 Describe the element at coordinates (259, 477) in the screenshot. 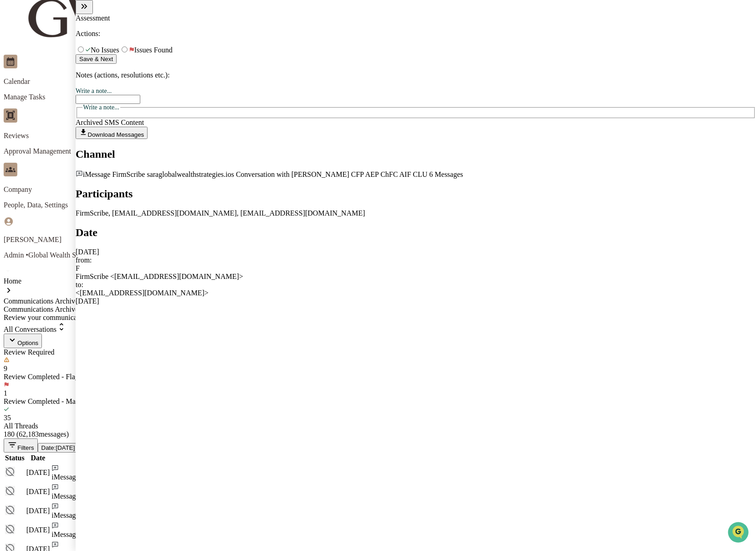

I see `div: iMessage FirmScribe saraglobalwealthstrategies.ios Conversation with 18446214971 1 Message` at that location.